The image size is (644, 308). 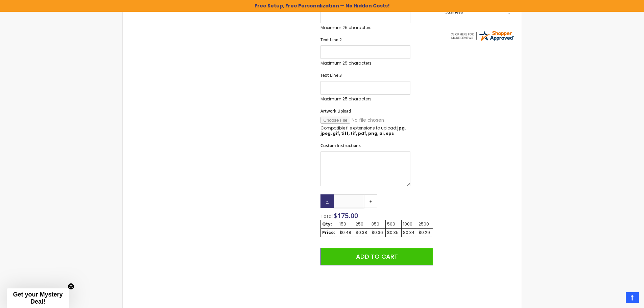 What do you see at coordinates (38, 298) in the screenshot?
I see `div: Get your Mystery Deal!Close teaser` at bounding box center [38, 298].